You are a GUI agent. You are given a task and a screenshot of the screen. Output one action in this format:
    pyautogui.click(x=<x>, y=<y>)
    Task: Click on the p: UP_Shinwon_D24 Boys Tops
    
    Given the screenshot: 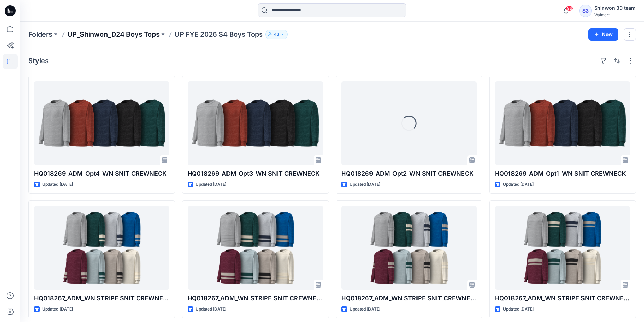 What is the action you would take?
    pyautogui.click(x=114, y=35)
    